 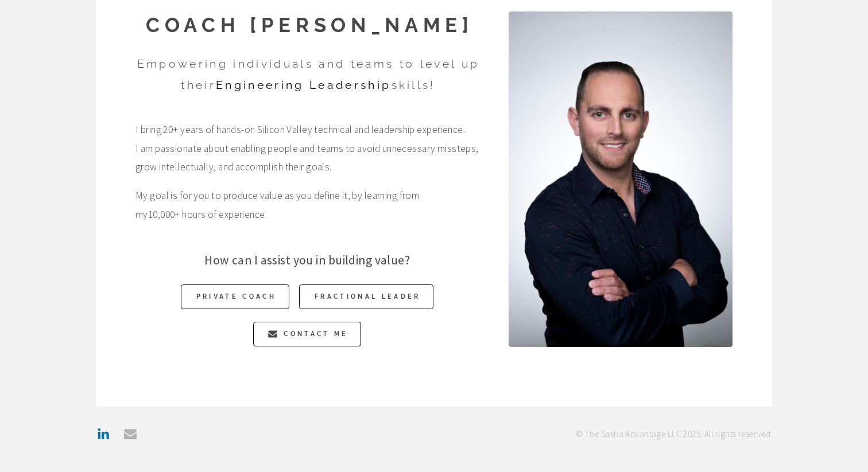 What do you see at coordinates (661, 434) in the screenshot?
I see `h1: © The Sasha Advantage LLC 2025. All rights reserved.` at bounding box center [661, 434].